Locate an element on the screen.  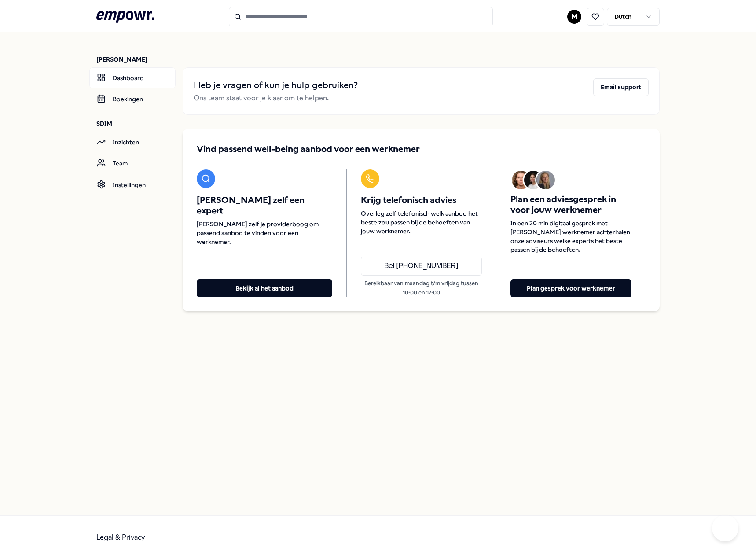
p: Bereikbaar van maandag t/m vrijdag tussen 10:00 en 17:00 is located at coordinates (421, 288).